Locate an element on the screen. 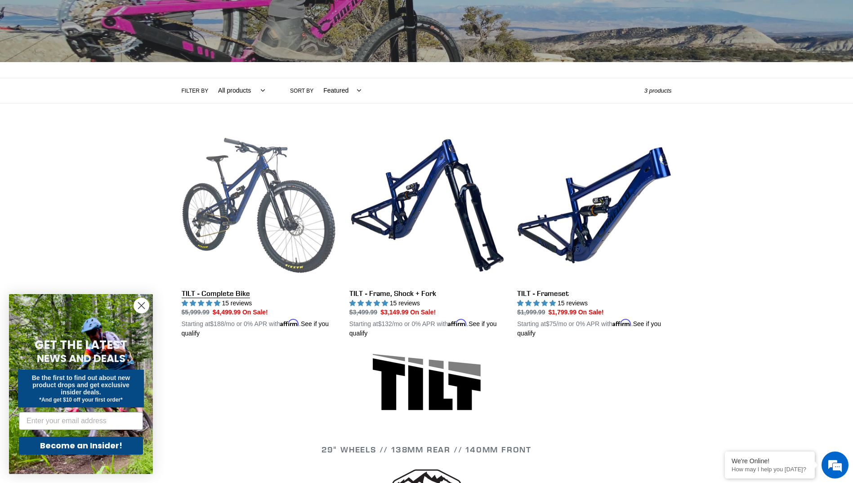  p: How may I help you today? is located at coordinates (770, 469).